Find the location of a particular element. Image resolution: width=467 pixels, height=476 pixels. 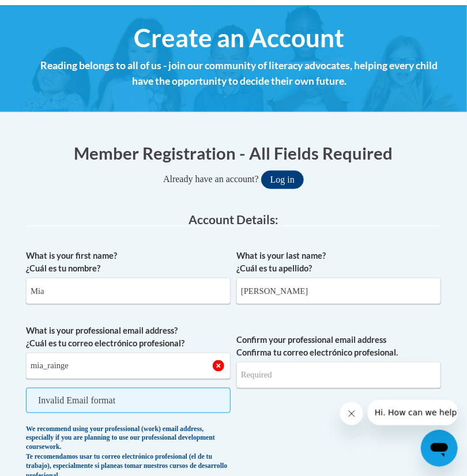

label: Confirm your professional email address Confirma tu correo electrónico profesional. is located at coordinates (338, 347).